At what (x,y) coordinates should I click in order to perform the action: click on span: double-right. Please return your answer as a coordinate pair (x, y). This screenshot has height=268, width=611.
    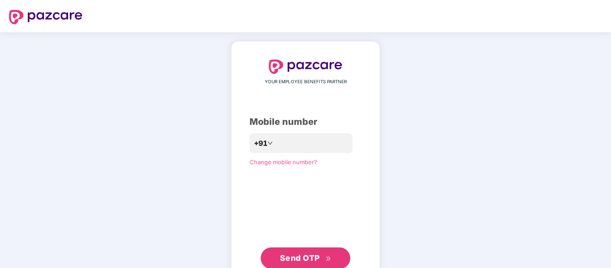
    Looking at the image, I should click on (328, 259).